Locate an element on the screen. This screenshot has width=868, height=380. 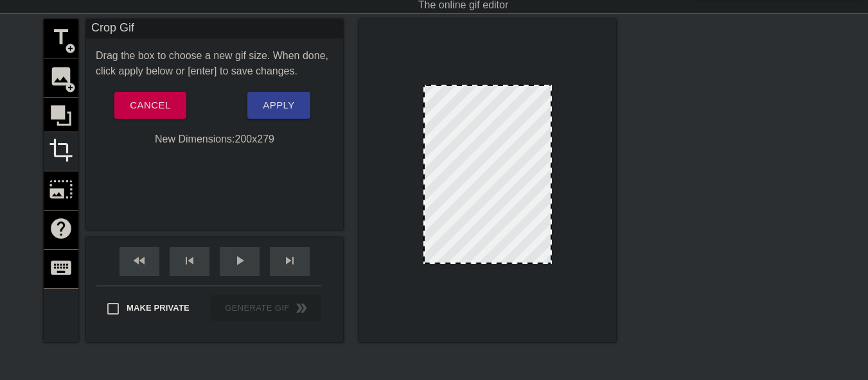
span: Make Private is located at coordinates (158, 309).